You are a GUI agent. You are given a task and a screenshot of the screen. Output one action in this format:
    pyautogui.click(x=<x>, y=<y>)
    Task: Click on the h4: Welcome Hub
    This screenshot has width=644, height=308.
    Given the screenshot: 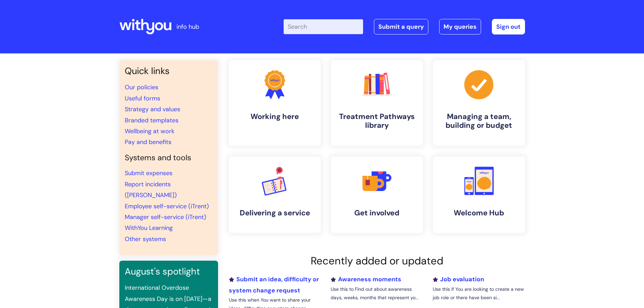 What is the action you would take?
    pyautogui.click(x=479, y=213)
    